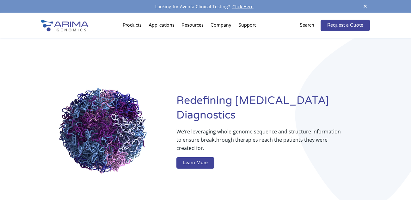 This screenshot has width=411, height=200. Describe the element at coordinates (261, 142) in the screenshot. I see `p: We’re leveraging whole-genome sequence and structure information to ensure breakthrough therapies...` at that location.